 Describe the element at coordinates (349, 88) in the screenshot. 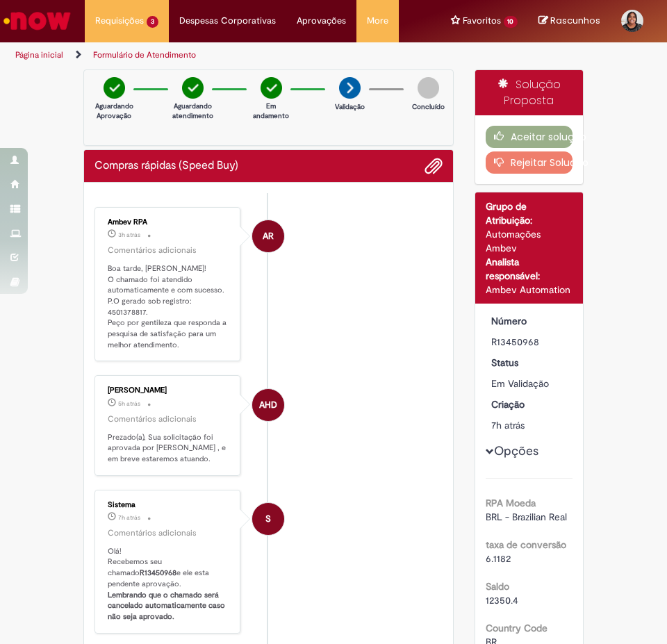

I see `img: arrow-next.png` at that location.